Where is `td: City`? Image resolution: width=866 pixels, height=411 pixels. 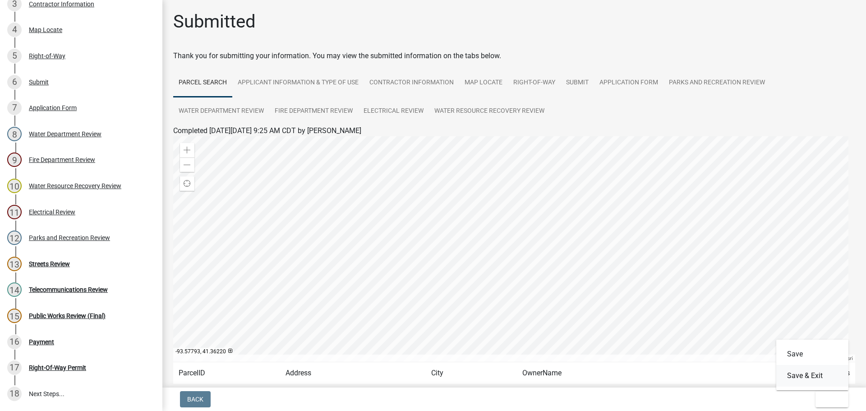 td: City is located at coordinates (472, 373).